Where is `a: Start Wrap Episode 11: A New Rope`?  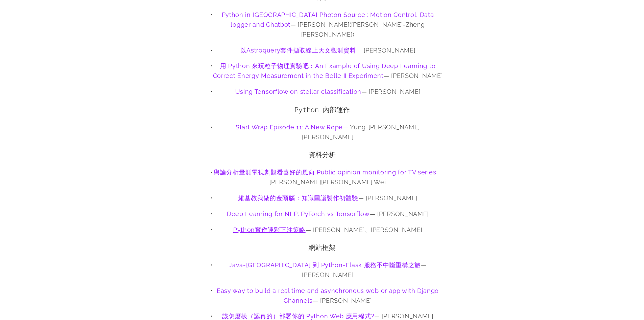
a: Start Wrap Episode 11: A New Rope is located at coordinates (289, 127).